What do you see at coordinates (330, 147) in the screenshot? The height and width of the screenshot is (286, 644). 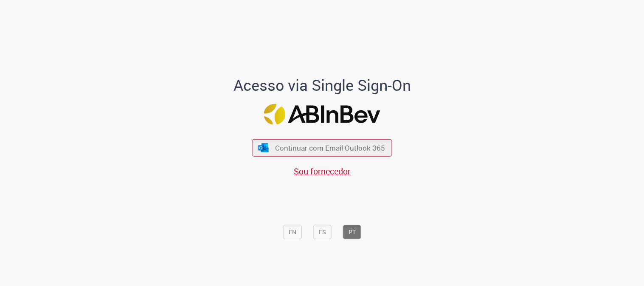 I see `span: Continuar com Email Outlook 365` at bounding box center [330, 147].